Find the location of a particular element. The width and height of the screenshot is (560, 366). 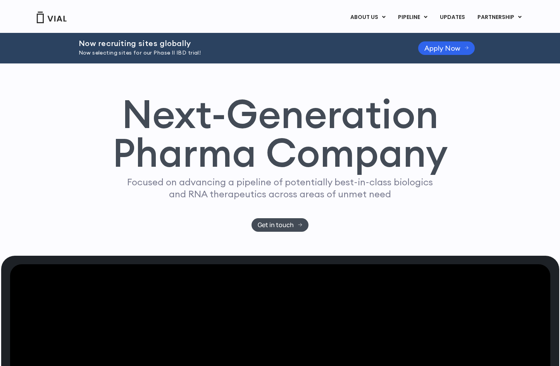

a: PARTNERSHIPMenu Toggle is located at coordinates (499, 17).